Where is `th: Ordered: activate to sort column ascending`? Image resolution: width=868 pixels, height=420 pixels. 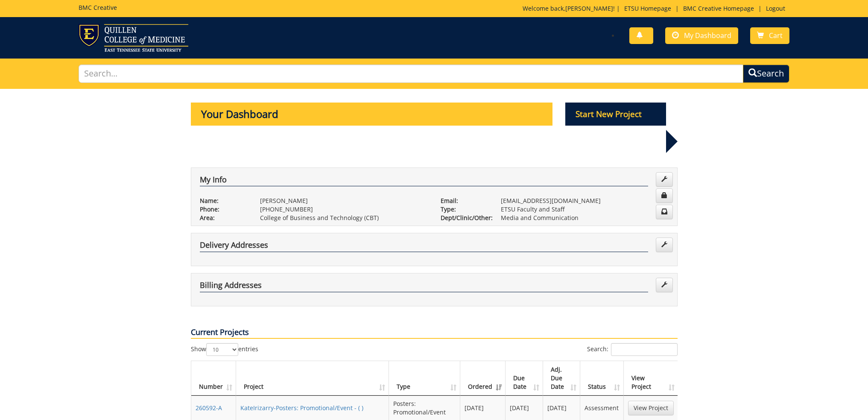 th: Ordered: activate to sort column ascending is located at coordinates (483, 378).